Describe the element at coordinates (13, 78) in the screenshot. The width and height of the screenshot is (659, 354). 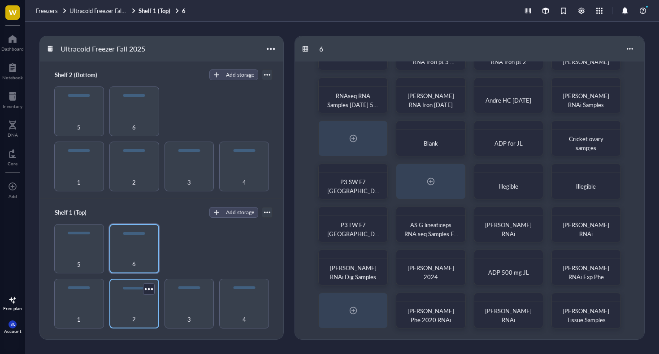
I see `div: Notebook` at that location.